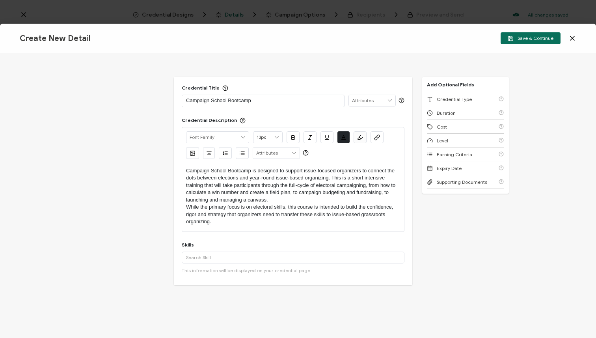 Image resolution: width=596 pixels, height=338 pixels. Describe the element at coordinates (293, 185) in the screenshot. I see `p: Campaign School Bootcamp is designed to support issue-focused organizers to connect the dots betw...` at that location.